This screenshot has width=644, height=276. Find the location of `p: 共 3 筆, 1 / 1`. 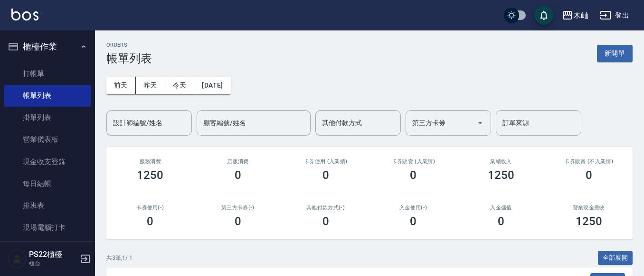

p: 共 3 筆, 1 / 1 is located at coordinates (119, 258).